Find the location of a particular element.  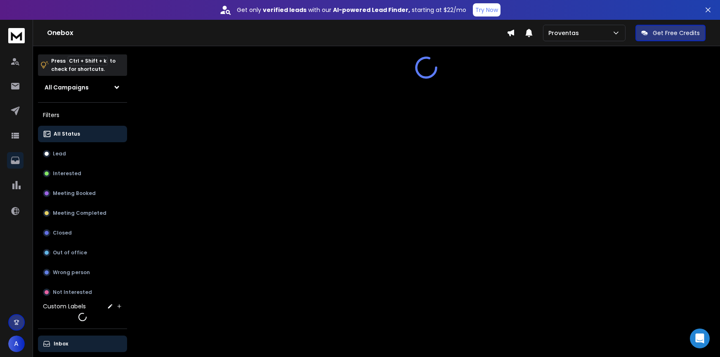

strong: verified leads is located at coordinates (285, 10).